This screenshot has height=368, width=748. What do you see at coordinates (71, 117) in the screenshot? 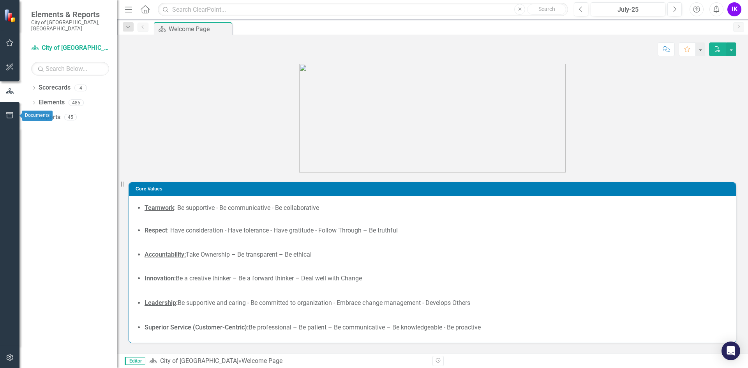
I see `div: 45` at bounding box center [71, 117].